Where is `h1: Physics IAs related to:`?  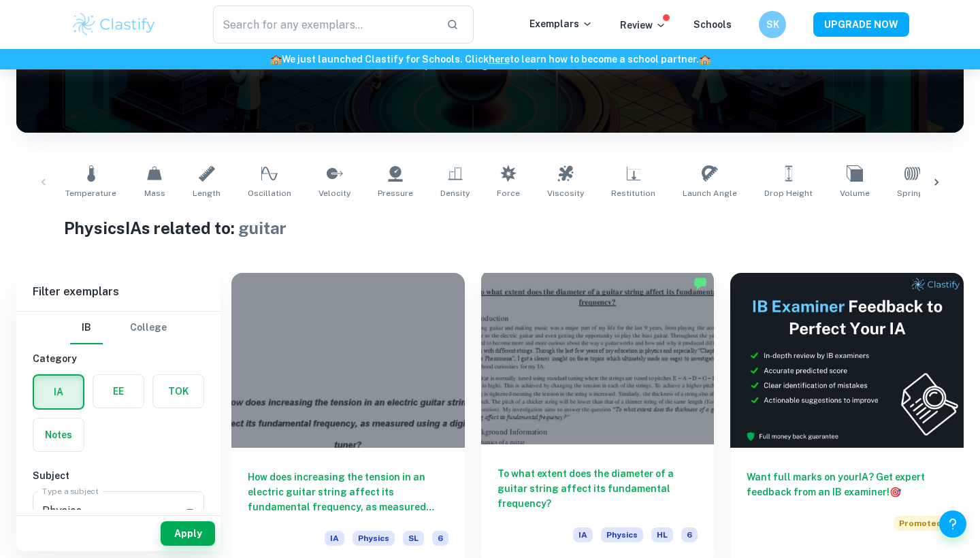 h1: Physics IAs related to: is located at coordinates (490, 228).